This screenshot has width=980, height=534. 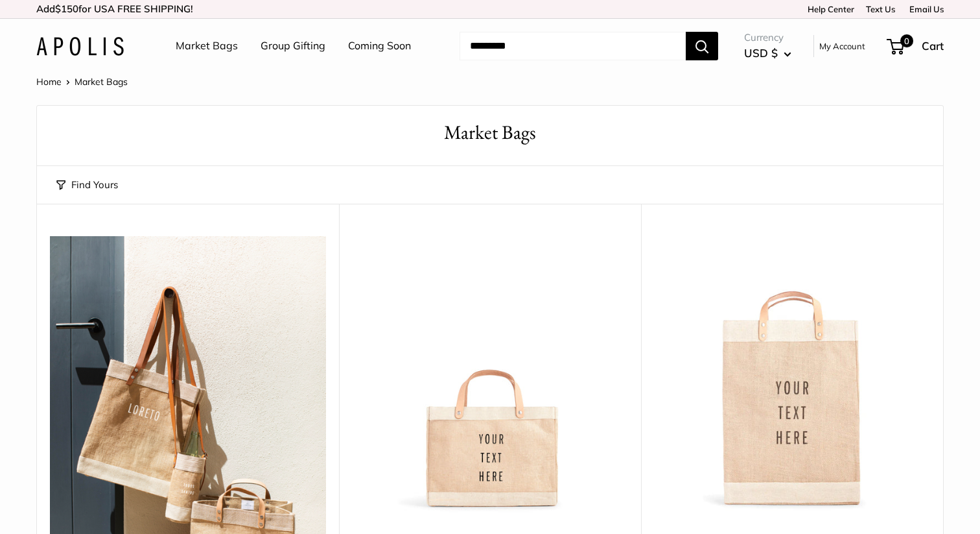 I want to click on a: Email Us, so click(x=924, y=9).